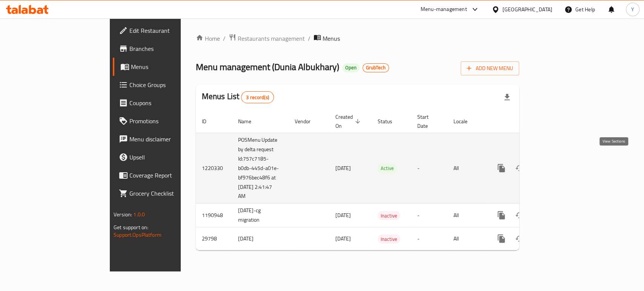  Describe the element at coordinates (165, 30) in the screenshot. I see `a: Edit Restaurant` at that location.